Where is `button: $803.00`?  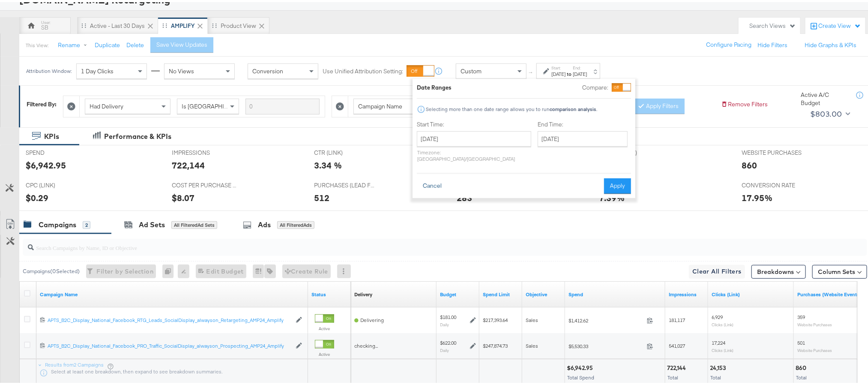
button: $803.00 is located at coordinates (830, 112).